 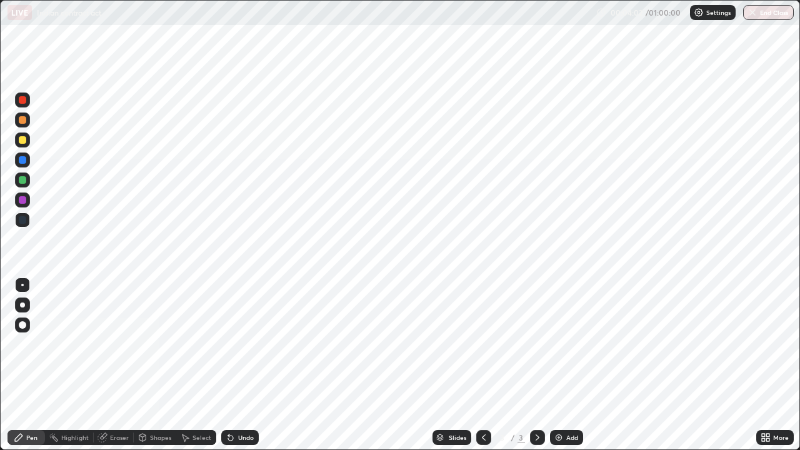 I want to click on p: Settings, so click(x=718, y=13).